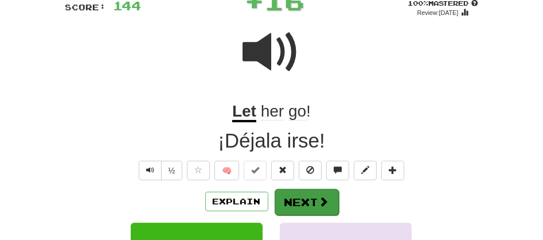 The width and height of the screenshot is (543, 240). What do you see at coordinates (172, 170) in the screenshot?
I see `button: ½` at bounding box center [172, 170].